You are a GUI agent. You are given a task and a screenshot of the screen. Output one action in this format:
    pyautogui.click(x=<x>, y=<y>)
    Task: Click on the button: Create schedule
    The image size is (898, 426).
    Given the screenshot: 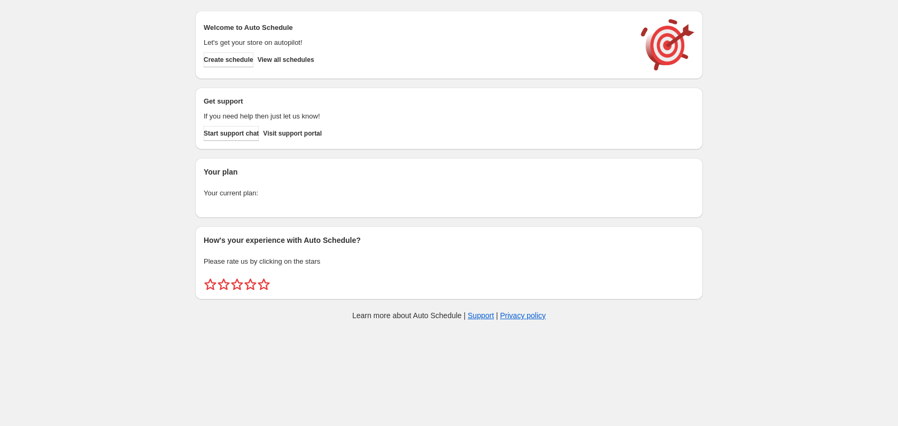 What is the action you would take?
    pyautogui.click(x=228, y=60)
    